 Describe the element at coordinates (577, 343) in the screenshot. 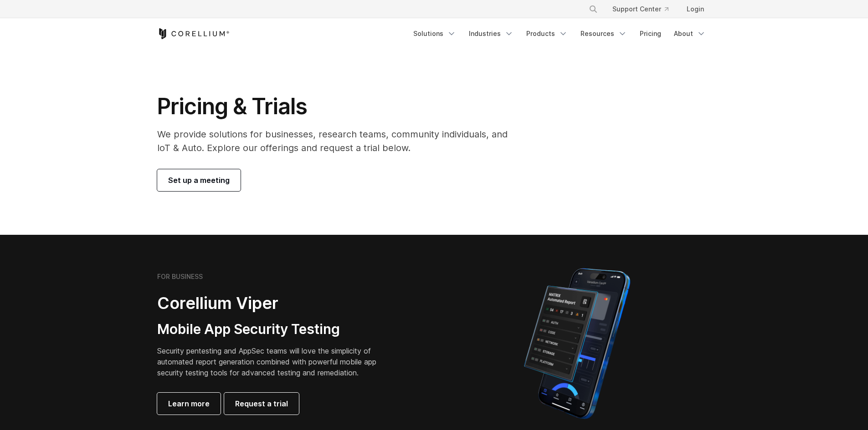

I see `img: Corellium MATRIX automated report on iPhone showing app vulnerability test results across securit...` at that location.